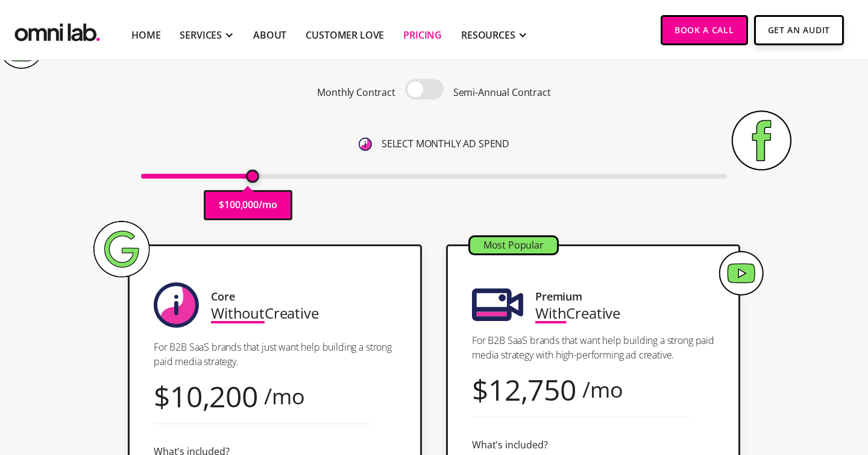 The image size is (868, 455). What do you see at coordinates (559, 296) in the screenshot?
I see `div: Premium` at bounding box center [559, 296].